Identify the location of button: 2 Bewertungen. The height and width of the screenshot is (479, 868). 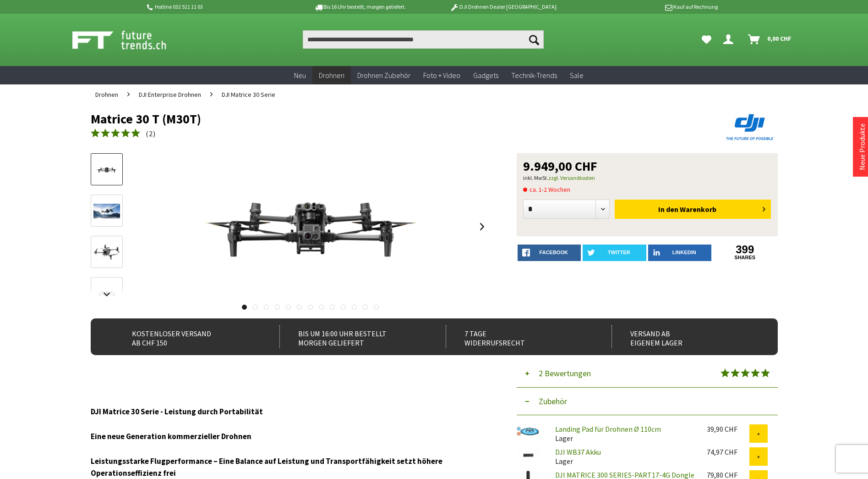
(647, 373).